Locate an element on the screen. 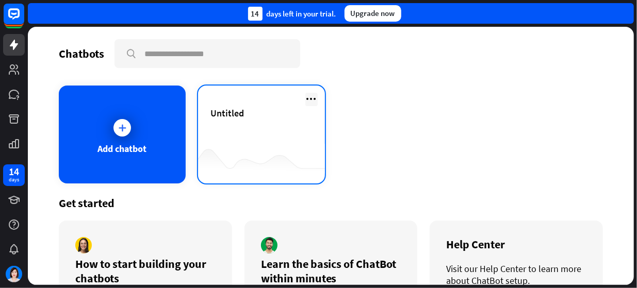 The height and width of the screenshot is (288, 637). div: Upgrade now is located at coordinates (373, 13).